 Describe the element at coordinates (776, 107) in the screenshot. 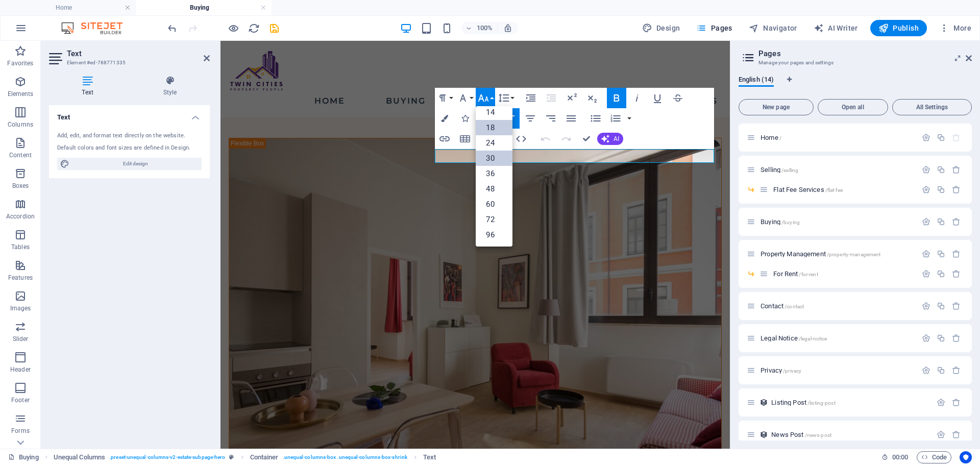

I see `span: New page` at that location.